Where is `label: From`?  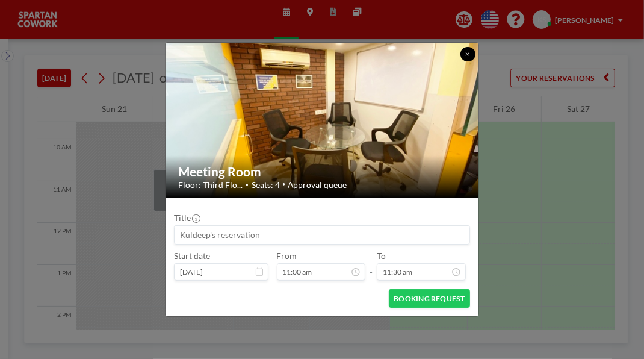 label: From is located at coordinates (286, 255).